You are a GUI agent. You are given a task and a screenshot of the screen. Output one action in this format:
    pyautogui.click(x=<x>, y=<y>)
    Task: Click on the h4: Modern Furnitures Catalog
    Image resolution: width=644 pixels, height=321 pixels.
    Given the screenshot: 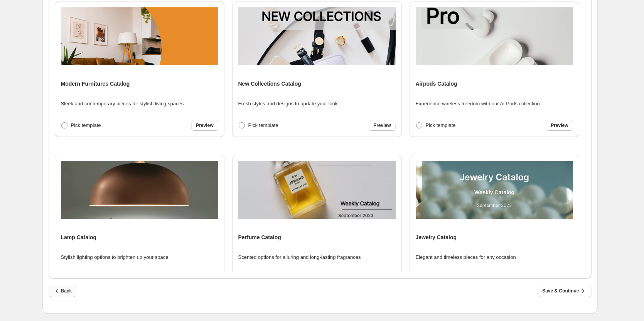 What is the action you would take?
    pyautogui.click(x=96, y=84)
    